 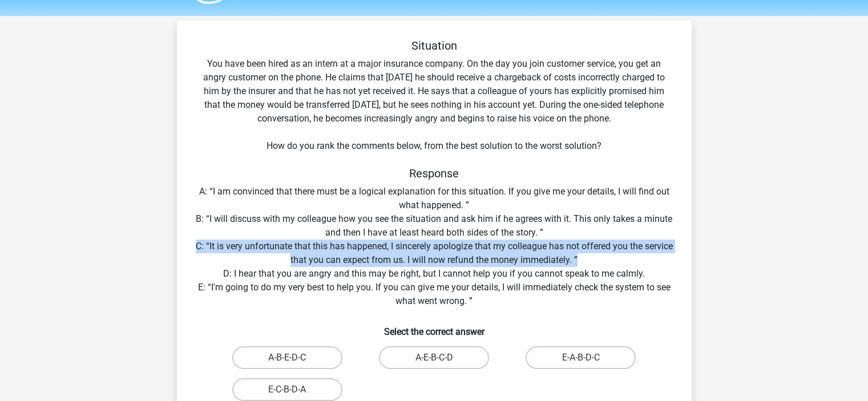 I want to click on label: E-C-B-D-A, so click(x=287, y=390).